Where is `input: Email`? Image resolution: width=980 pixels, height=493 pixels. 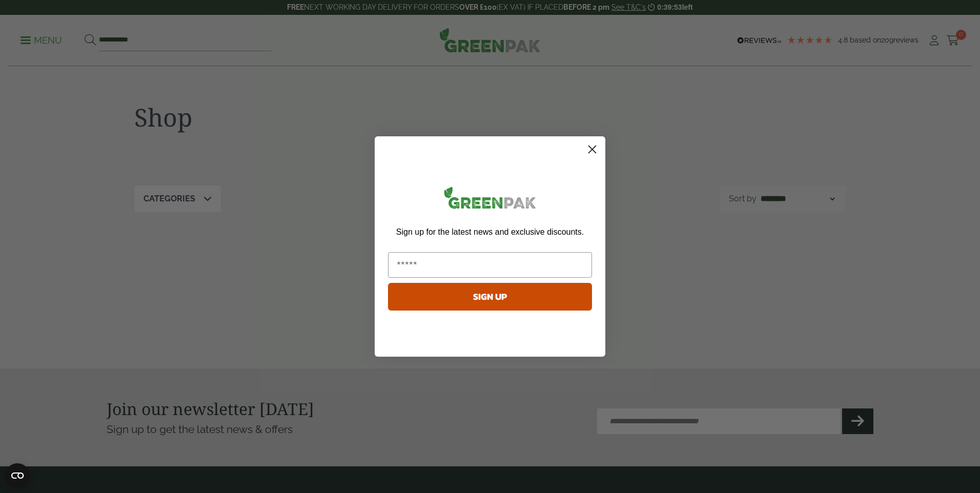
input: Email is located at coordinates (490, 265).